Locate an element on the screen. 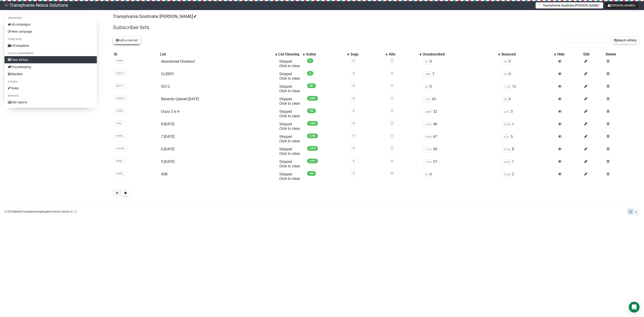  a: SO12 is located at coordinates (165, 86).